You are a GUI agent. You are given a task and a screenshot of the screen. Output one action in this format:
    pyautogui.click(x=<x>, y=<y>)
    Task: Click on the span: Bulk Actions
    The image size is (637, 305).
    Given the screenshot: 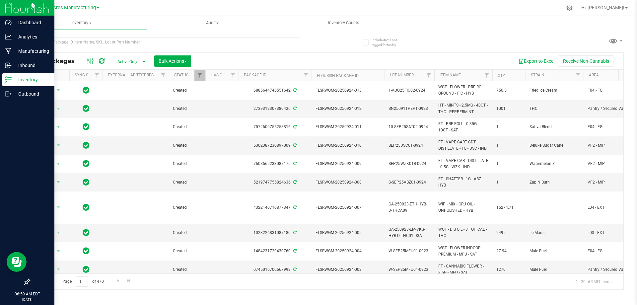 What is the action you would take?
    pyautogui.click(x=173, y=61)
    